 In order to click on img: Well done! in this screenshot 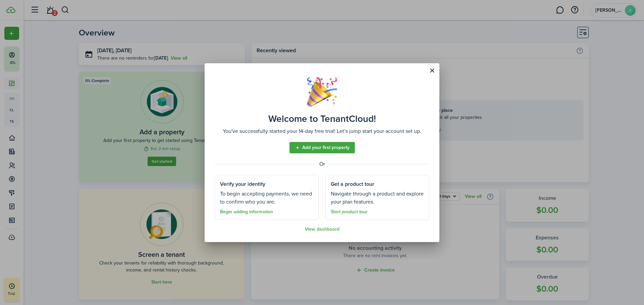, I will do `click(322, 92)`.